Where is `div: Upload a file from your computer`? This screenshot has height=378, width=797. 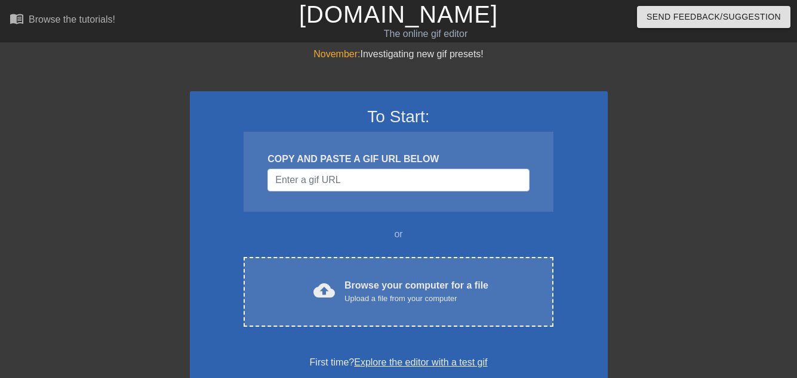 div: Upload a file from your computer is located at coordinates (416, 299).